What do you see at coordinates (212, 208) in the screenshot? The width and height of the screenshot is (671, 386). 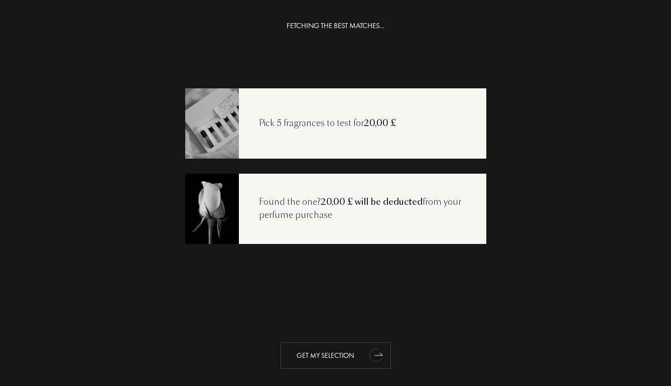 I see `img: recoload3.png` at bounding box center [212, 208].